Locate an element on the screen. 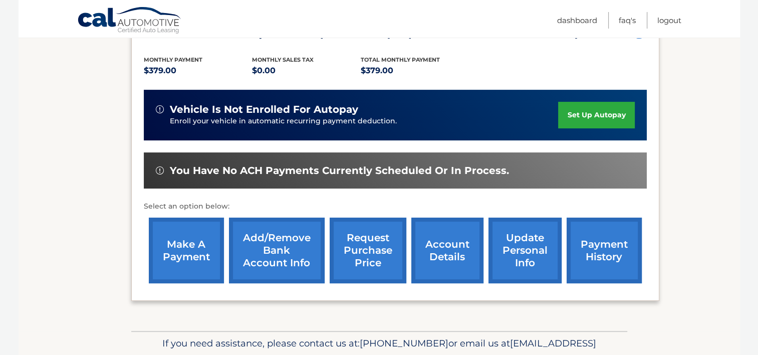  p: Select an option below: is located at coordinates (395, 206).